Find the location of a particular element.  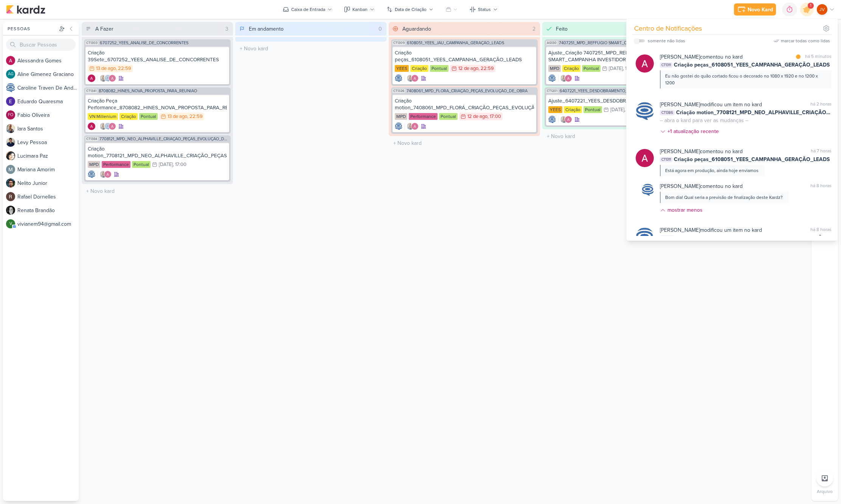

div: C a r o l i n e T r a v e n D e A n d r a d e is located at coordinates (48, 88).